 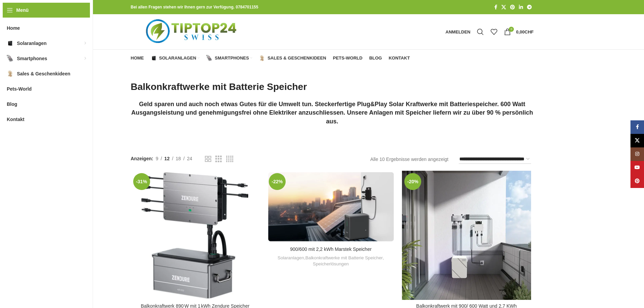 I want to click on h1: Balkonkraftwerke mit Batterie Speicher, so click(x=332, y=86).